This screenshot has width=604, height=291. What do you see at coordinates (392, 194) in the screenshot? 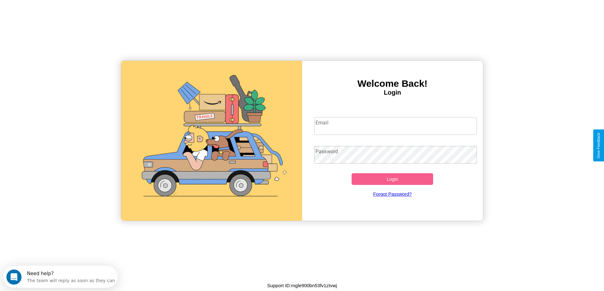
I see `a: Forgot Password?` at bounding box center [392, 194].